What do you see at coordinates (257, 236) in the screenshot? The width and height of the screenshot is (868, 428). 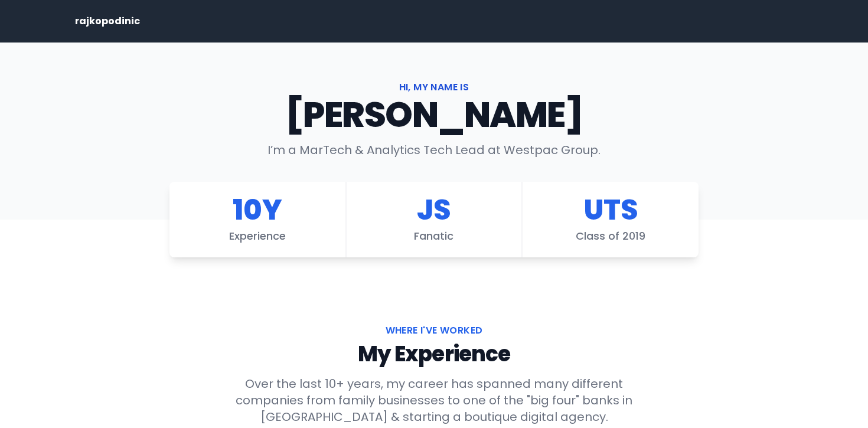 I see `dt: Experience` at bounding box center [257, 236].